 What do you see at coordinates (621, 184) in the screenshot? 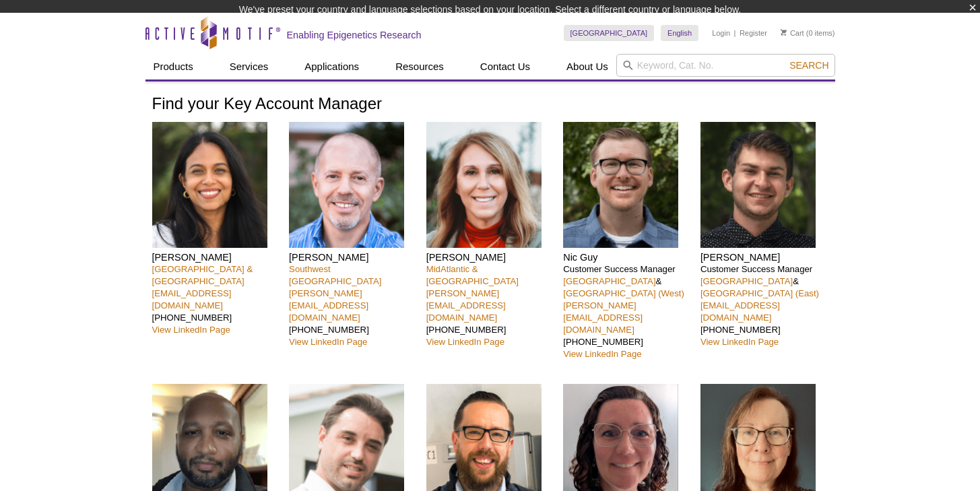
I see `img: Nic Guy headshot` at bounding box center [621, 184].